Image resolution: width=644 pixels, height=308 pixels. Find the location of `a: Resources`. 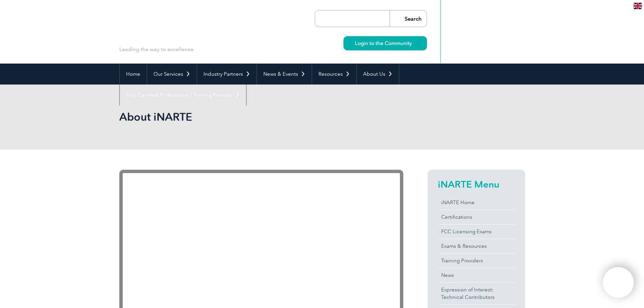

a: Resources is located at coordinates (334, 74).